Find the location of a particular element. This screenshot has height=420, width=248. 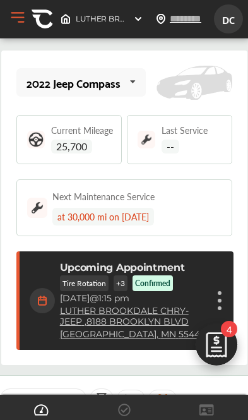

img: header-down-arrow.9dd2ce7d.svg is located at coordinates (138, 19).